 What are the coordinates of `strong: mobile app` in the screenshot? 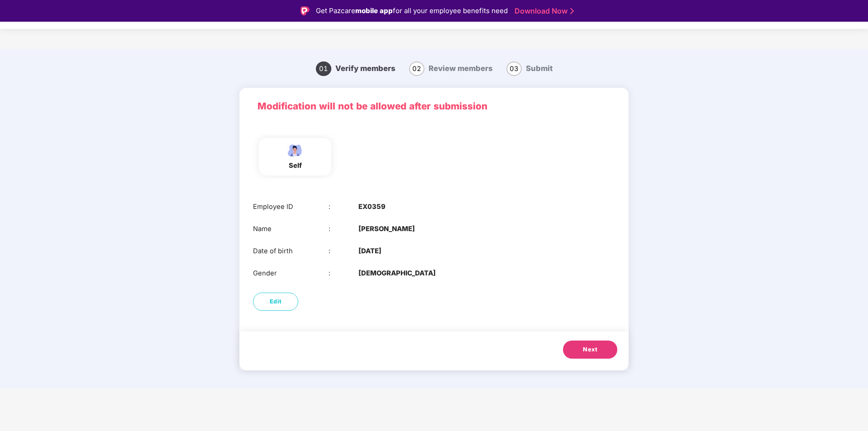 It's located at (374, 11).